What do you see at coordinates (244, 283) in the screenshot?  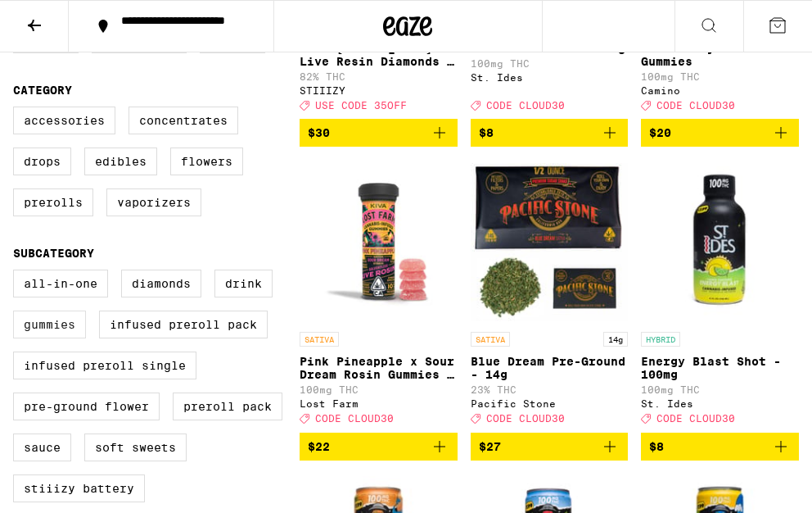 I see `label: Drink` at bounding box center [244, 283].